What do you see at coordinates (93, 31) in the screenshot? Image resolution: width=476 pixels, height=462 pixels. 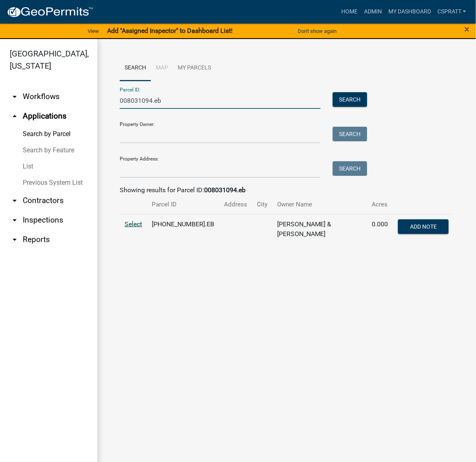 I see `a: View` at bounding box center [93, 31].